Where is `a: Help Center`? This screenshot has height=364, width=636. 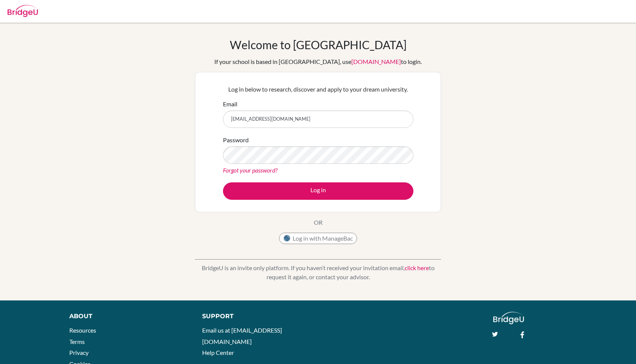
a: Help Center is located at coordinates (218, 352).